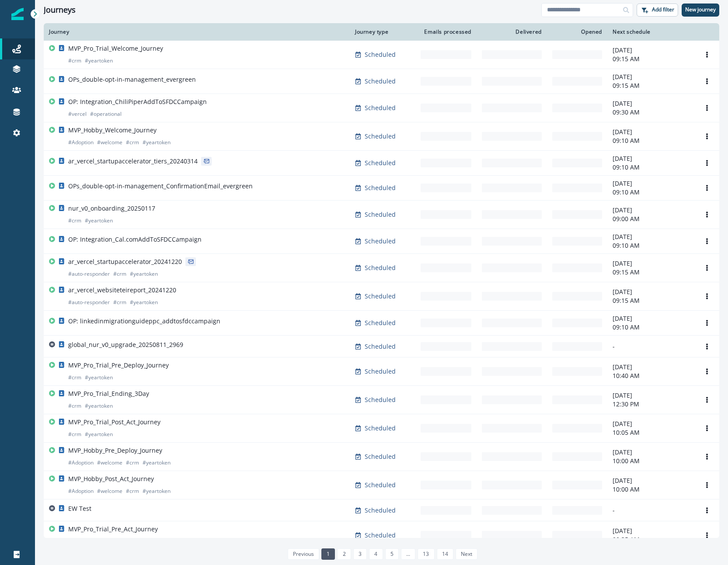 The image size is (728, 565). I want to click on p: OP: Integration_ChiliPiperAddToSFDCCampaign, so click(137, 102).